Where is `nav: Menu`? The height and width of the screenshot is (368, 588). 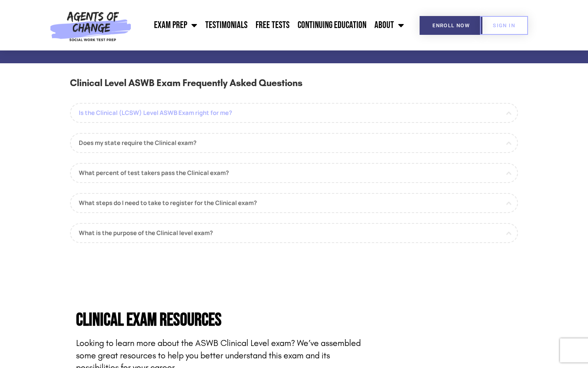
nav: Menu is located at coordinates (271, 25).